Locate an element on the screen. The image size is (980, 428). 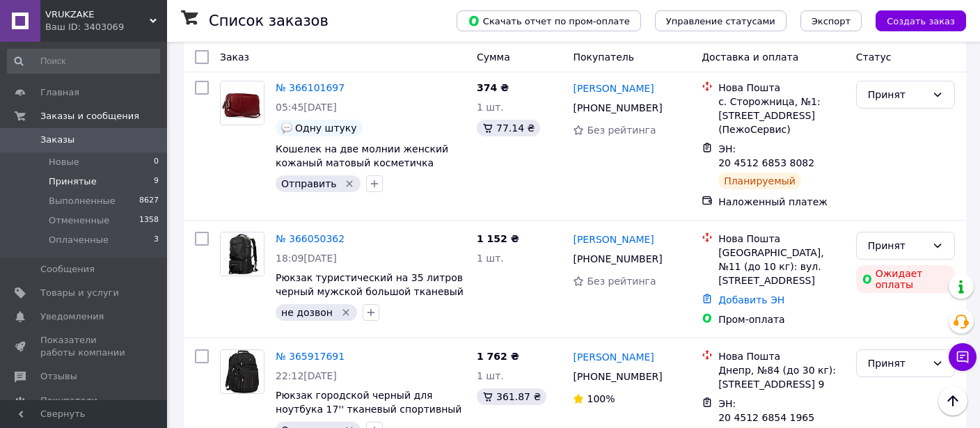
div: 77.14 ₴ is located at coordinates (508, 128).